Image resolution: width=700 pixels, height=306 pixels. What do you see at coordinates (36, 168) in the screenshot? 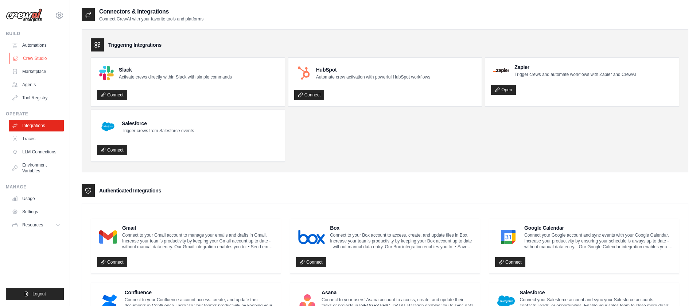
I see `a: Environment Variables` at bounding box center [36, 168].